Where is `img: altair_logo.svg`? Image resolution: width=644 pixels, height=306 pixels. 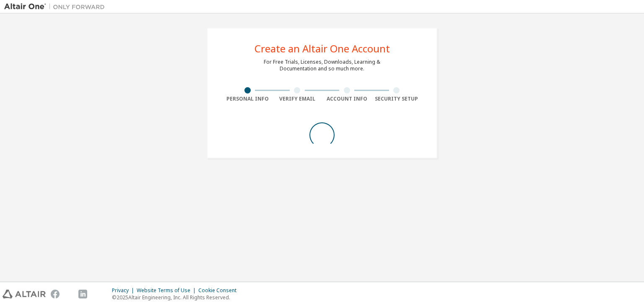
img: altair_logo.svg is located at coordinates (24, 294).